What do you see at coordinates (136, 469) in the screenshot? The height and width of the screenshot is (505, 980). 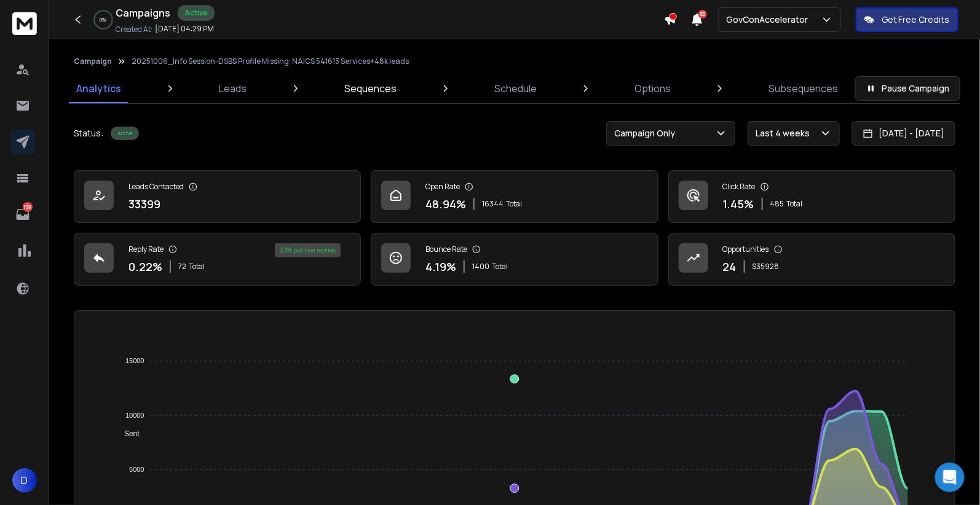 I see `tspan: 5000` at bounding box center [136, 469].